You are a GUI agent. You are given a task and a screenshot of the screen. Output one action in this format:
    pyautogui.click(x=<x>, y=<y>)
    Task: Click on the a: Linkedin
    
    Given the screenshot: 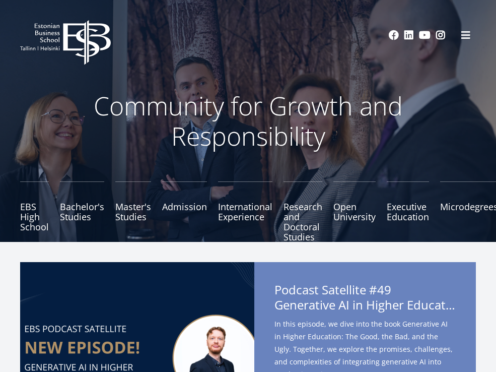 What is the action you would take?
    pyautogui.click(x=409, y=35)
    